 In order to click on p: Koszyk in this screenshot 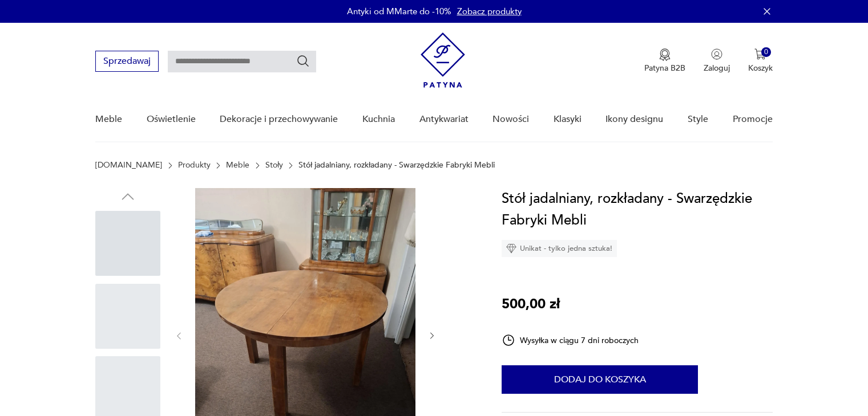, I will do `click(760, 68)`.